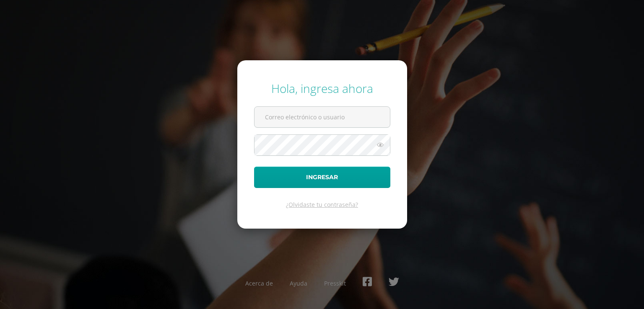 Image resolution: width=644 pixels, height=309 pixels. I want to click on div: Hola, ingresa ahora, so click(322, 88).